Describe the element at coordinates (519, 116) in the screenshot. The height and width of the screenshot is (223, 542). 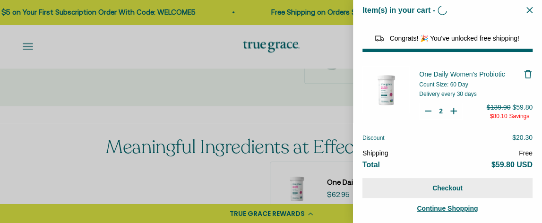
I see `span: Savings` at that location.